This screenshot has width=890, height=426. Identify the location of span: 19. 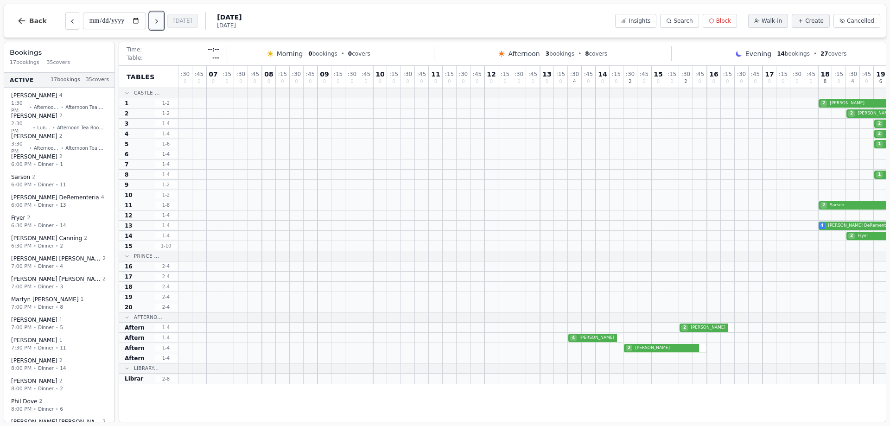
(880, 74).